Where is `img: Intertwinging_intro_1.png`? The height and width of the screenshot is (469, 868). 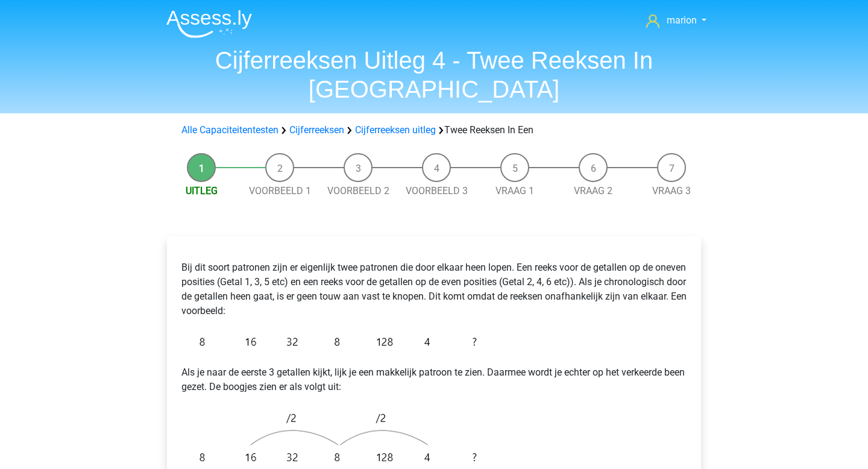 img: Intertwinging_intro_1.png is located at coordinates (333, 342).